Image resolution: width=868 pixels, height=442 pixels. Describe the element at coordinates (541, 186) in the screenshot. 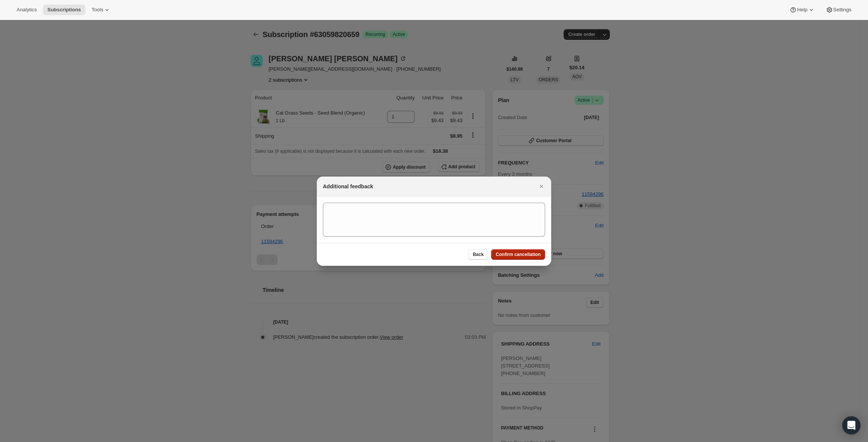

I see `button: Close` at that location.